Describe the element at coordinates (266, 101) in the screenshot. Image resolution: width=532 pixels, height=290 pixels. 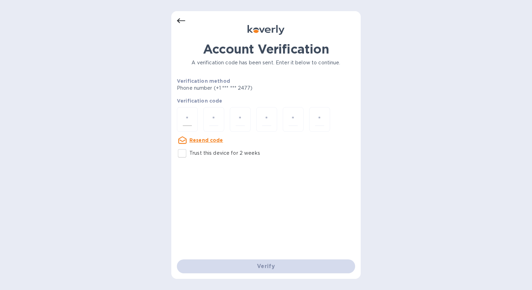
I see `p: Verification code` at that location.